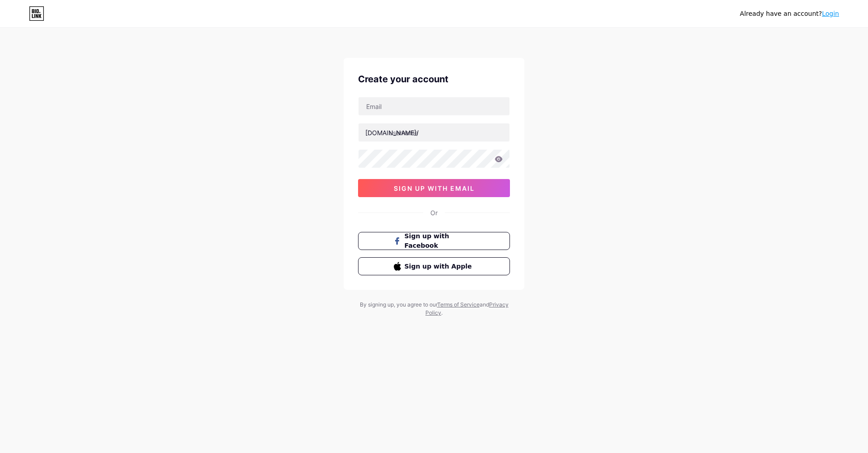  What do you see at coordinates (434, 188) in the screenshot?
I see `span: sign up with email` at bounding box center [434, 188].